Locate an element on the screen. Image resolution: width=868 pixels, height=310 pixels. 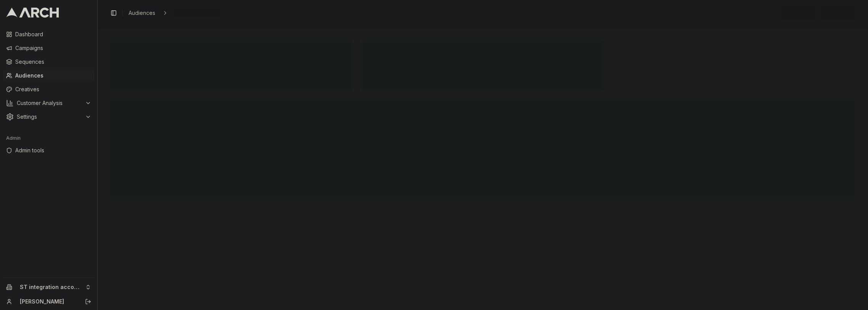
div: Admin is located at coordinates (49, 138).